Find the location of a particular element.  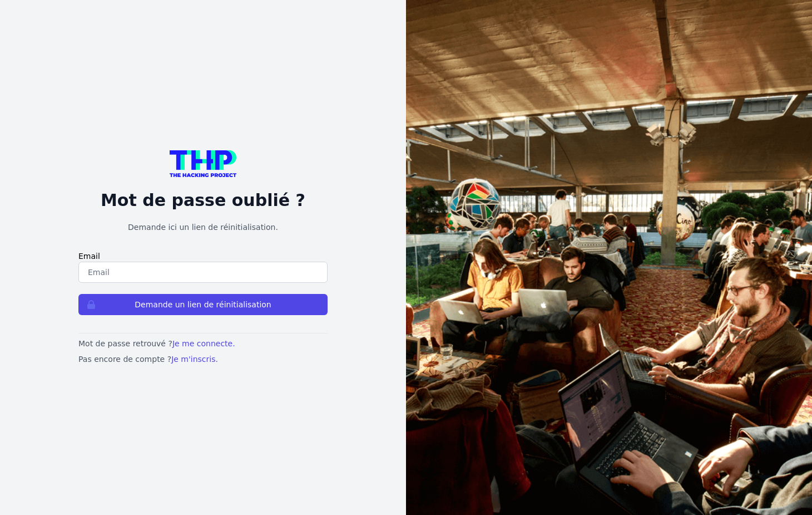

h1: Mot de passe oublié ? is located at coordinates (203, 200).